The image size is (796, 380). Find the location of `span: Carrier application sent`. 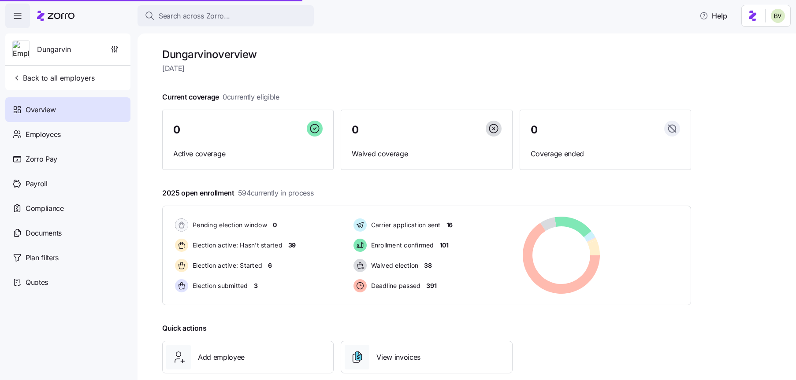

span: Carrier application sent is located at coordinates (404, 225).